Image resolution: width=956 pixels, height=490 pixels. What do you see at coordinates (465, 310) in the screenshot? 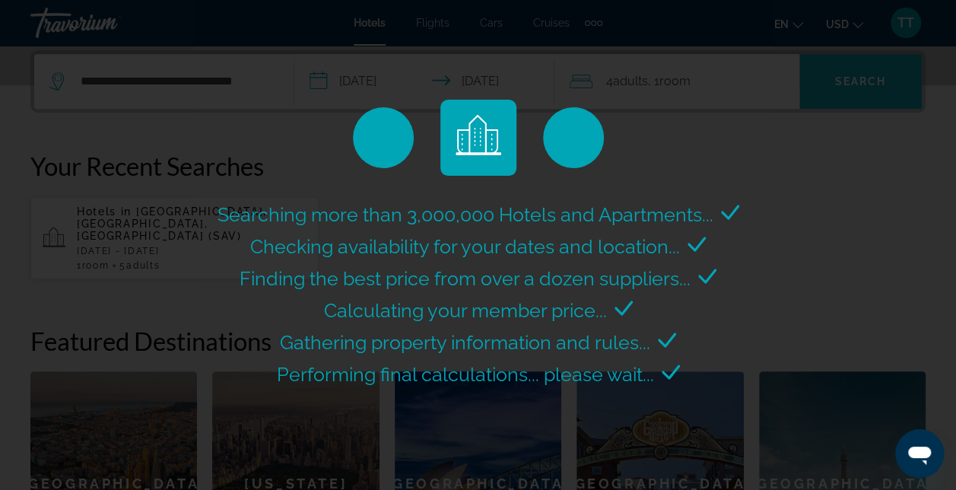
I see `span: Calculating your member price...` at bounding box center [465, 310].